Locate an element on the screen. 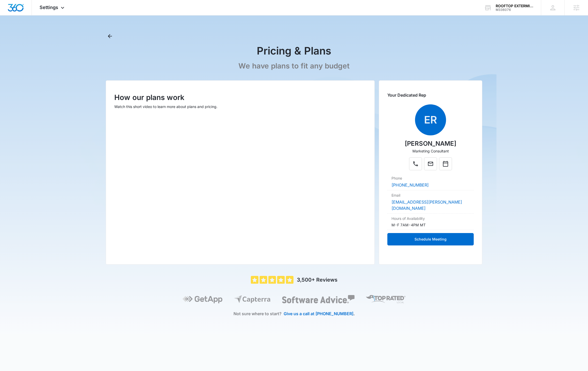 Image resolution: width=588 pixels, height=371 pixels. p: Your Dedicated Rep is located at coordinates (430, 95).